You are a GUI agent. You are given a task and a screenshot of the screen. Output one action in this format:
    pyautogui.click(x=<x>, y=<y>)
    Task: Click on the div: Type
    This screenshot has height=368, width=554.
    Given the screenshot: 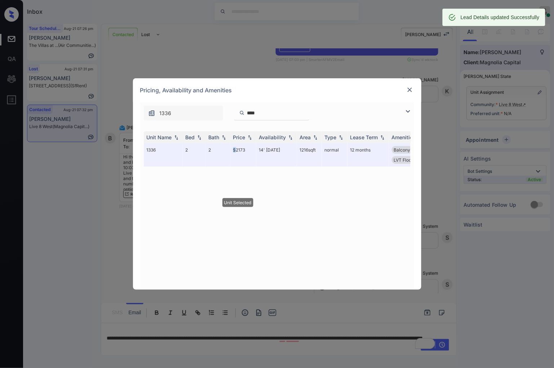 What is the action you would take?
    pyautogui.click(x=331, y=137)
    